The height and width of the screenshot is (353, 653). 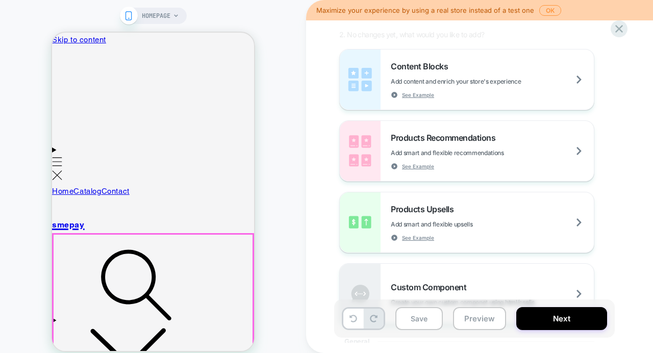 I want to click on span: Content Blocks, so click(x=422, y=66).